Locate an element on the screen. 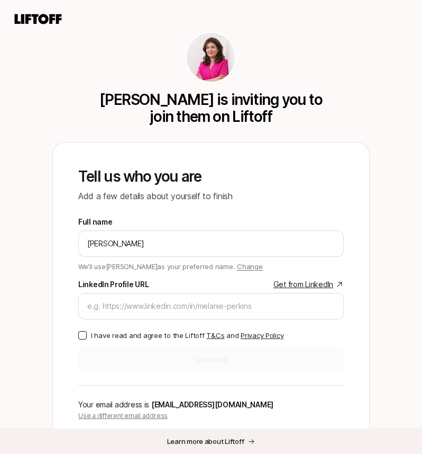  label: Full name is located at coordinates (95, 222).